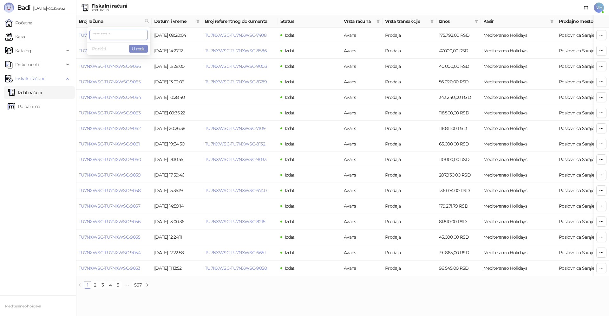 This screenshot has height=316, width=609. I want to click on a: TU7NXWSC-TU7NXWSC-9058, so click(109, 191).